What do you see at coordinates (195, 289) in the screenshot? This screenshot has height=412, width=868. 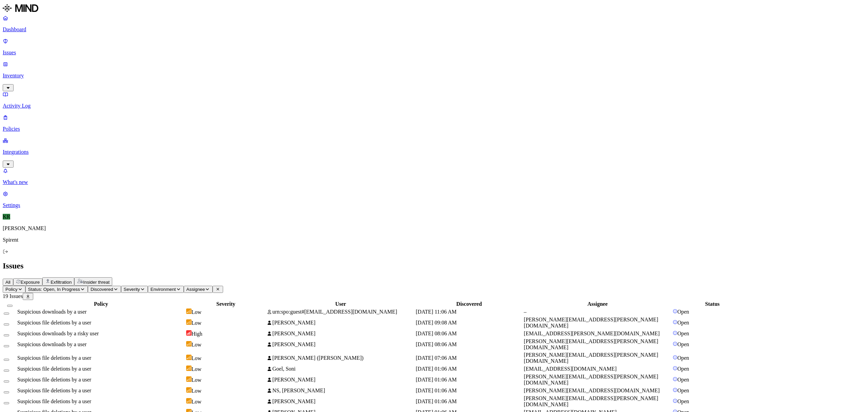 I see `span: Assignee` at bounding box center [195, 289].